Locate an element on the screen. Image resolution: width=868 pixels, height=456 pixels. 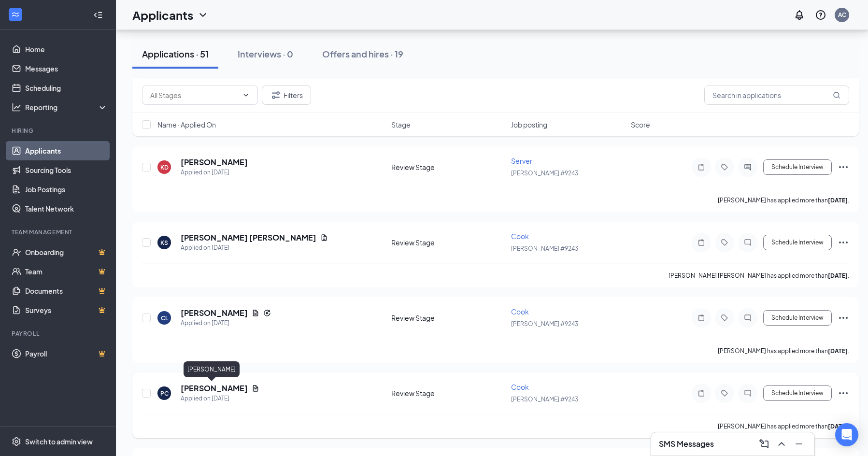
div: AC is located at coordinates (842, 14).